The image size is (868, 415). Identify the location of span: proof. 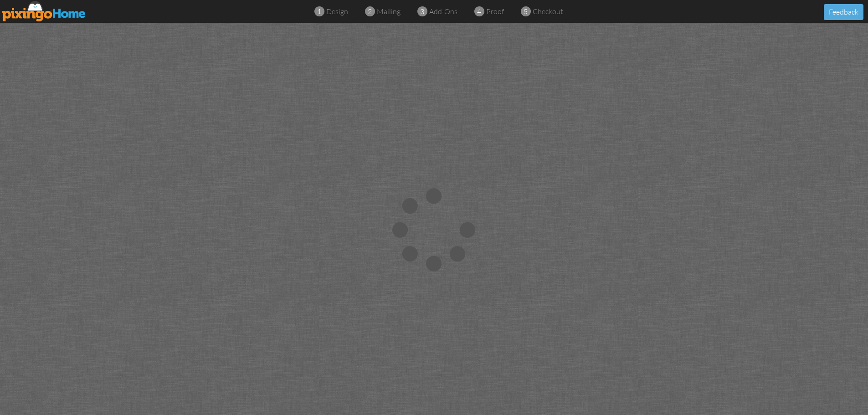
(495, 11).